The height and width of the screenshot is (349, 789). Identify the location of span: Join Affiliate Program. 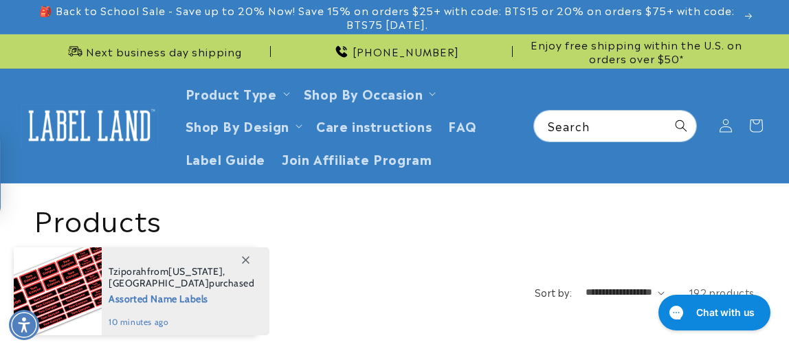
(357, 158).